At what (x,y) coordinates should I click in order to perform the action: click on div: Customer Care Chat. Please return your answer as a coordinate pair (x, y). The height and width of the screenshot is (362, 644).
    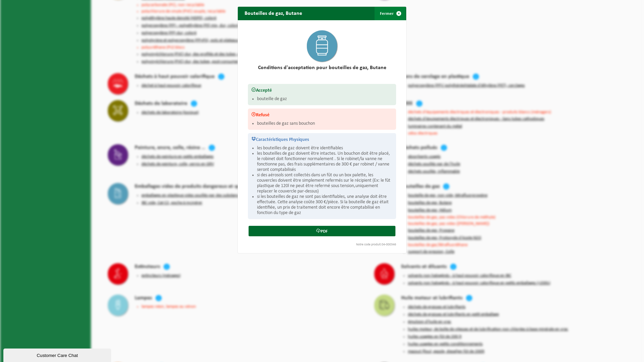
    Looking at the image, I should click on (54, 8).